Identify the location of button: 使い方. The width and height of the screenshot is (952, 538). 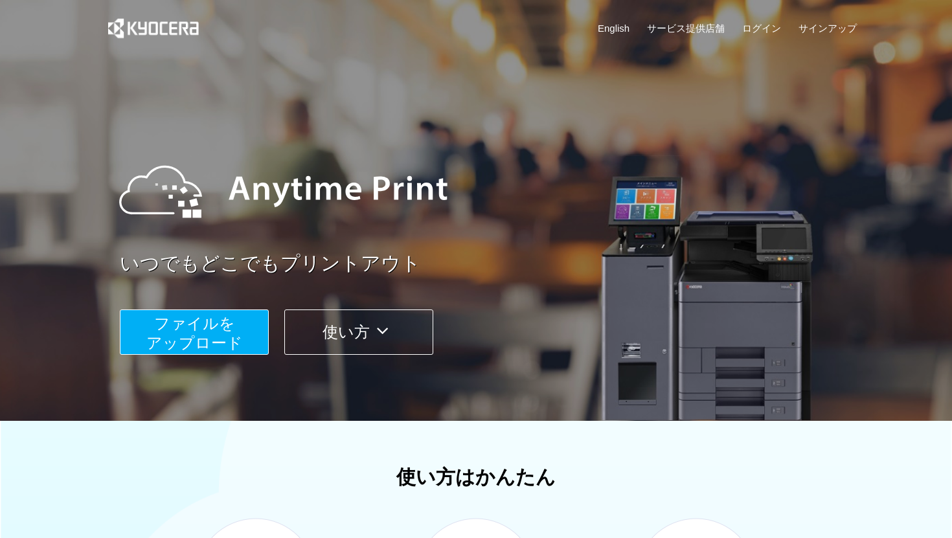
(359, 332).